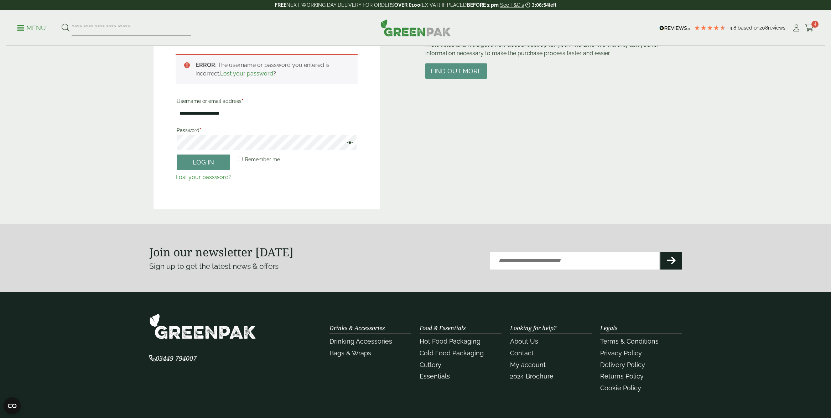 This screenshot has width=831, height=418. I want to click on a: Lost your password?, so click(203, 177).